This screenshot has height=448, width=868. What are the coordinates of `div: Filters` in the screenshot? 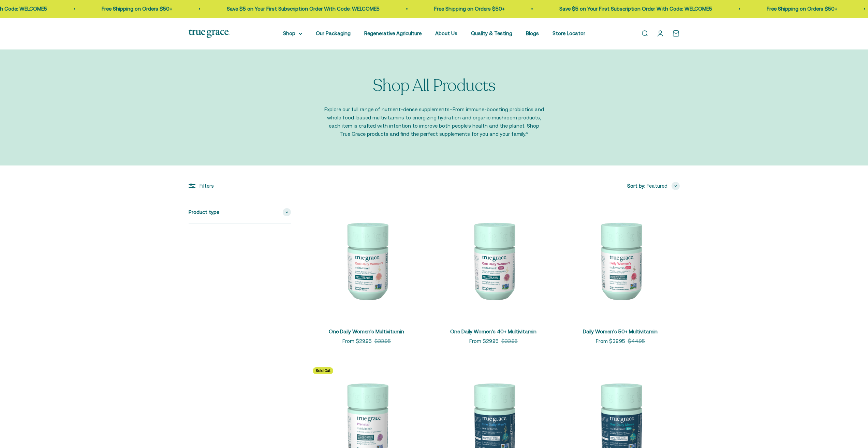 It's located at (239, 186).